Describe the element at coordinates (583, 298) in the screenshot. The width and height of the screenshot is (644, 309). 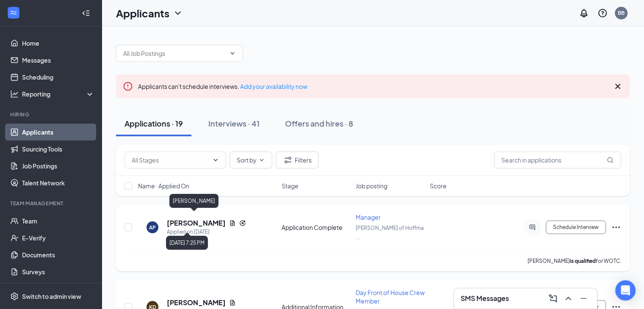
I see `svg: Minimize` at that location.